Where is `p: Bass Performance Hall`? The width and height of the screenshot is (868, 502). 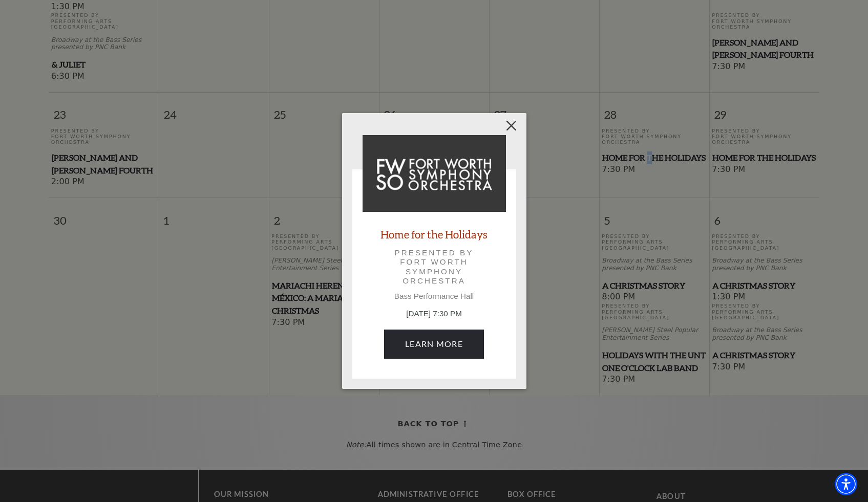
p: Bass Performance Hall is located at coordinates (435, 297).